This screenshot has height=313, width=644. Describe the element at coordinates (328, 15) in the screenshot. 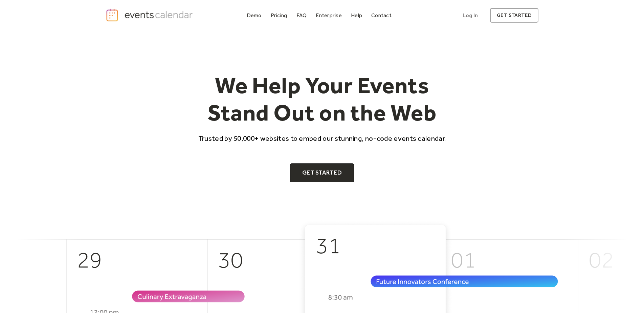

I see `a: Enterprise` at that location.